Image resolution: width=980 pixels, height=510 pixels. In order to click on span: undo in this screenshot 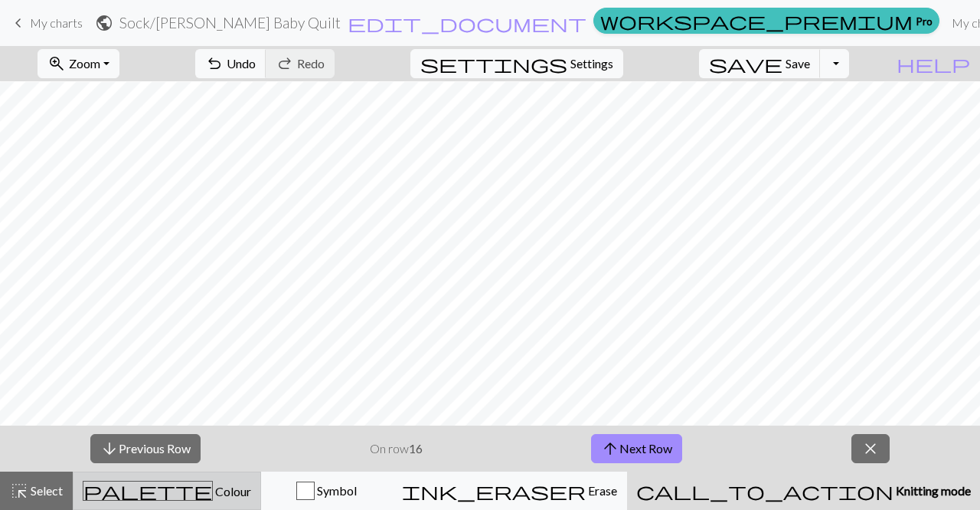, I will do `click(215, 64)`.